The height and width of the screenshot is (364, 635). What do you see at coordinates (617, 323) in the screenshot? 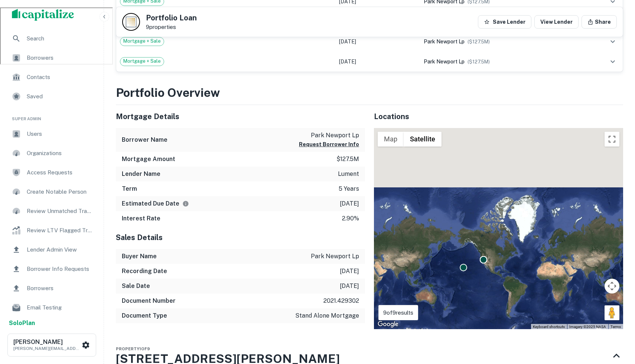
I see `div: Chat Widget` at bounding box center [617, 323].